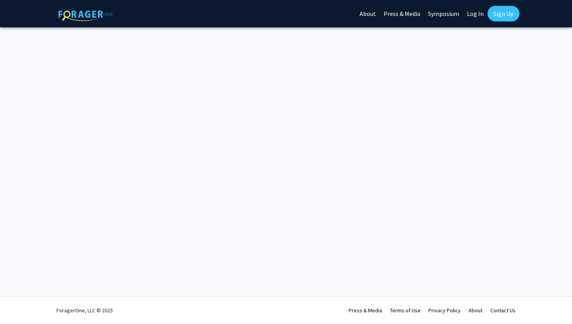 The width and height of the screenshot is (572, 324). What do you see at coordinates (504, 14) in the screenshot?
I see `a: Sign Up` at bounding box center [504, 14].